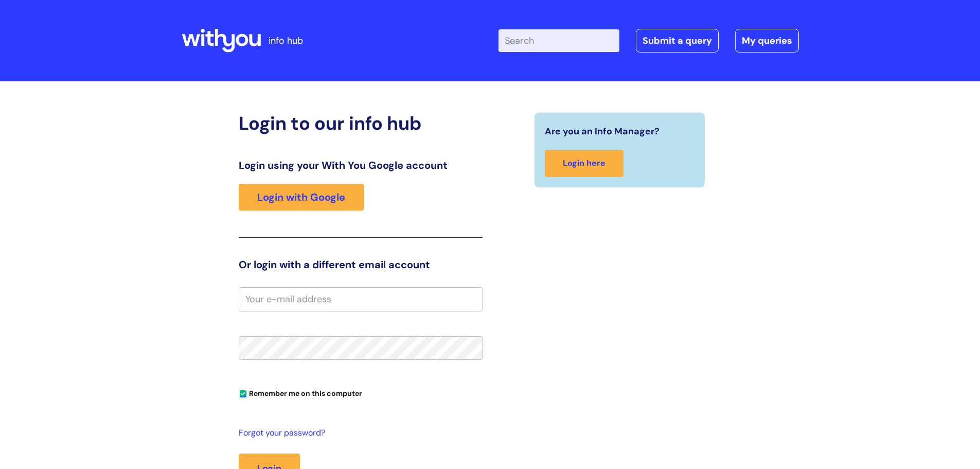 The image size is (980, 469). I want to click on a: Login here, so click(584, 163).